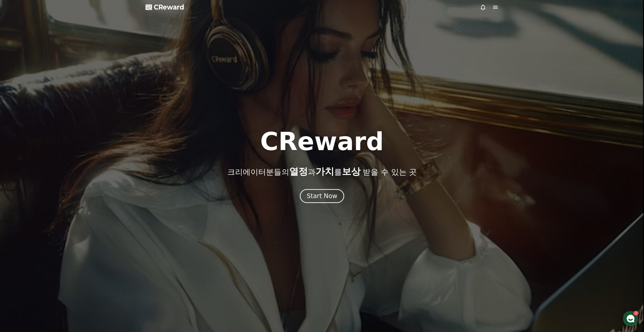 This screenshot has height=332, width=644. I want to click on div: Start Now, so click(322, 196).